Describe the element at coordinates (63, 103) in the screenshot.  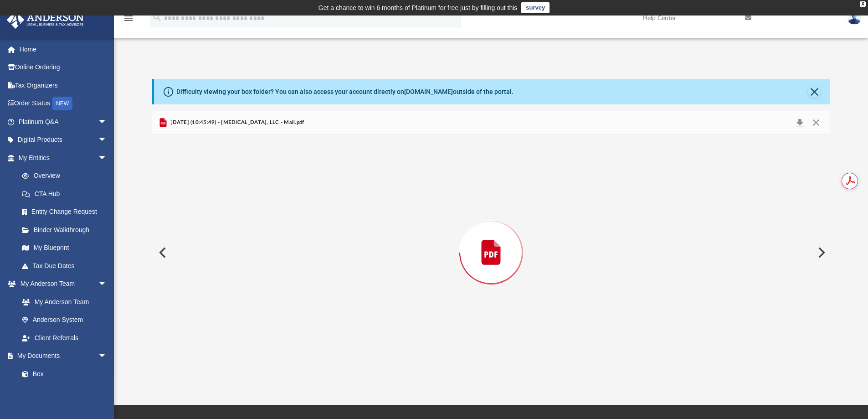
I see `div: NEW` at that location.